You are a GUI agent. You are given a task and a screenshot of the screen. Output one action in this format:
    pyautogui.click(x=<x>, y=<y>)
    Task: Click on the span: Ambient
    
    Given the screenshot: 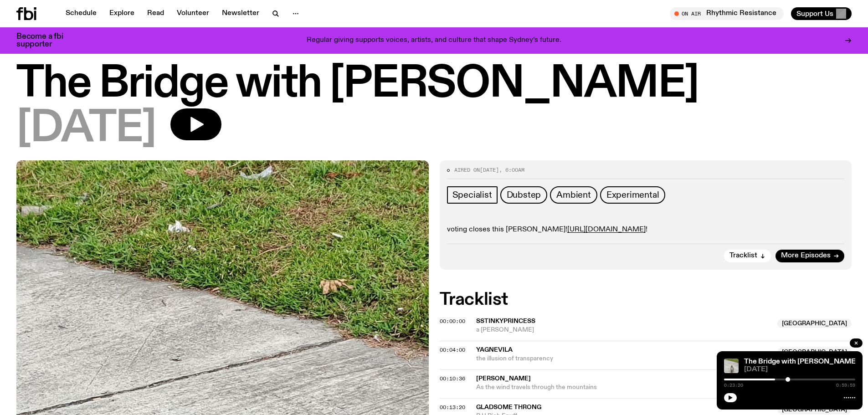 What is the action you would take?
    pyautogui.click(x=574, y=195)
    